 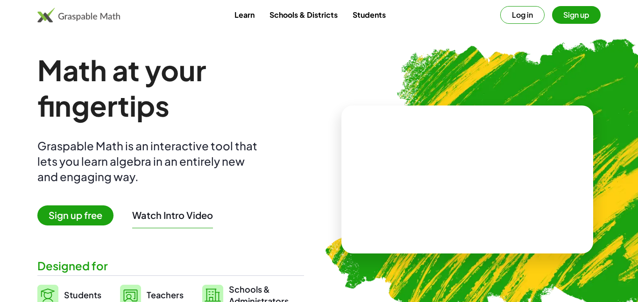 What do you see at coordinates (369, 14) in the screenshot?
I see `a: Students` at bounding box center [369, 14].